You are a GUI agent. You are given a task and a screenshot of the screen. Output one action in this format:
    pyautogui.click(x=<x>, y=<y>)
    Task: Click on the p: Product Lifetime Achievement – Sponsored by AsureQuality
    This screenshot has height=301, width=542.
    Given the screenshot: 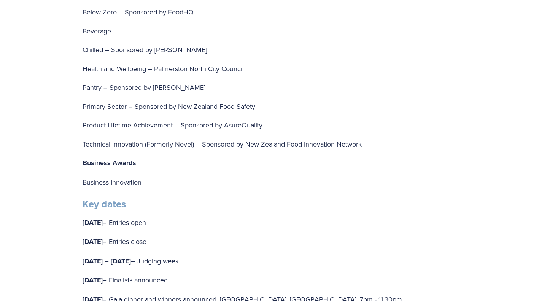 What is the action you would take?
    pyautogui.click(x=271, y=125)
    